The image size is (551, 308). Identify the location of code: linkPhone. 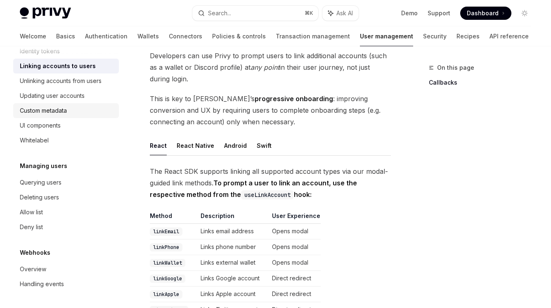
(166, 247).